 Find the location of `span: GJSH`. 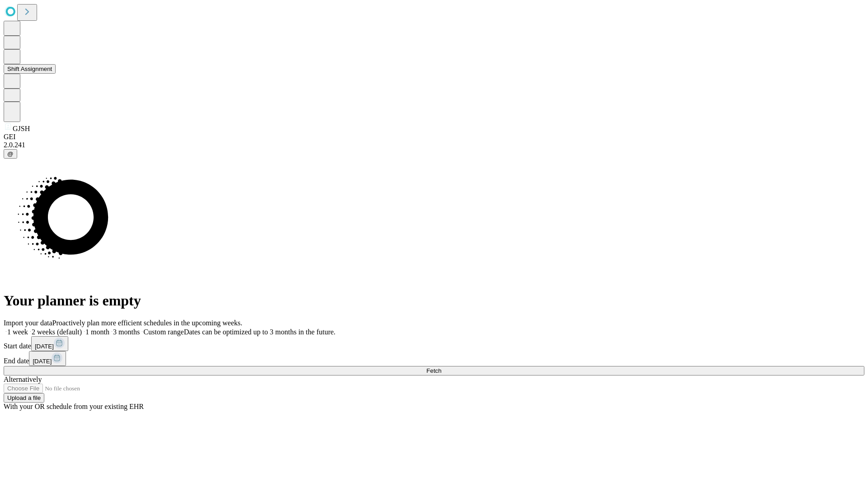

span: GJSH is located at coordinates (21, 128).